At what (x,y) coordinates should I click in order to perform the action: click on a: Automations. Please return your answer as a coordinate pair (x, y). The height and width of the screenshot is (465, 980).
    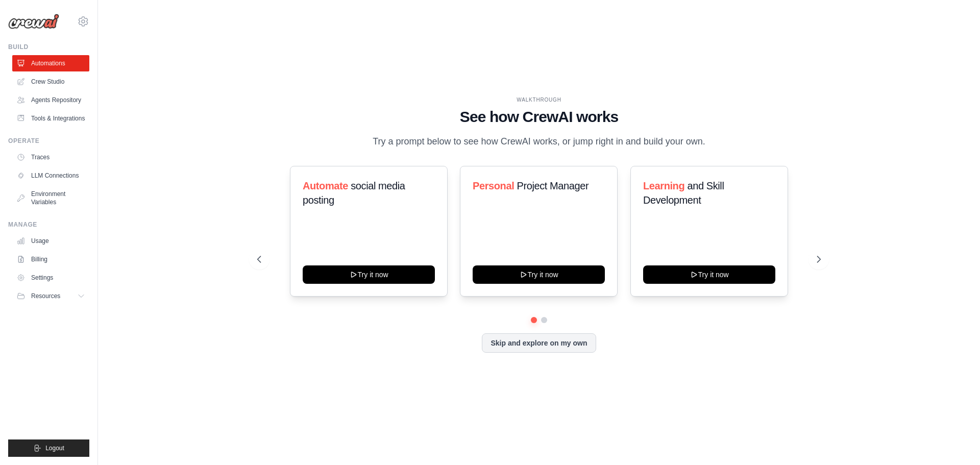
    Looking at the image, I should click on (51, 63).